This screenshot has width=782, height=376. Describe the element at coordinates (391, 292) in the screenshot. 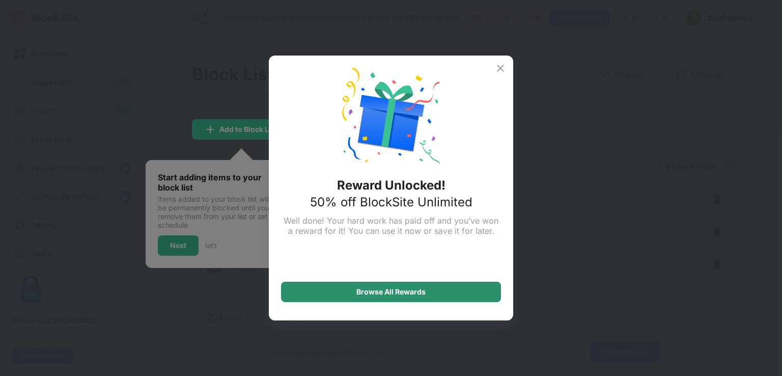

I see `div: Browse All Rewards` at that location.